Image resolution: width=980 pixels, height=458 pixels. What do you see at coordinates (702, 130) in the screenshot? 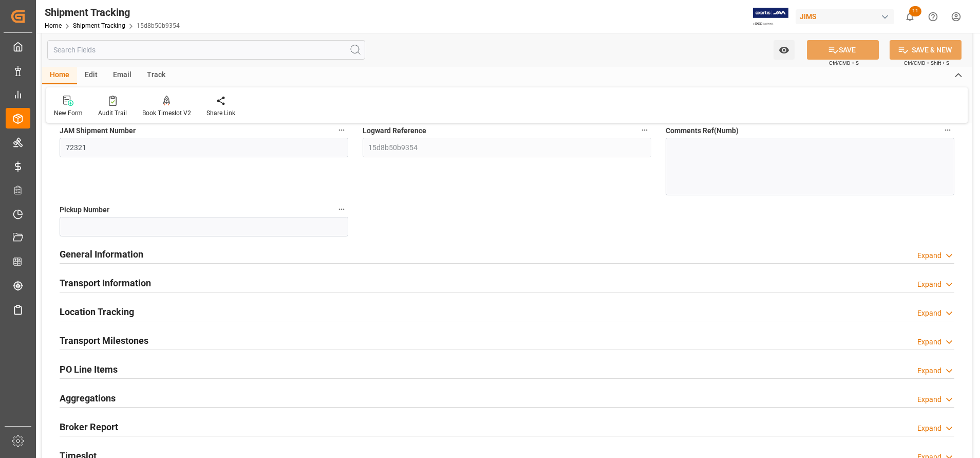
I see `span: Comments Ref(Numb)` at bounding box center [702, 130].